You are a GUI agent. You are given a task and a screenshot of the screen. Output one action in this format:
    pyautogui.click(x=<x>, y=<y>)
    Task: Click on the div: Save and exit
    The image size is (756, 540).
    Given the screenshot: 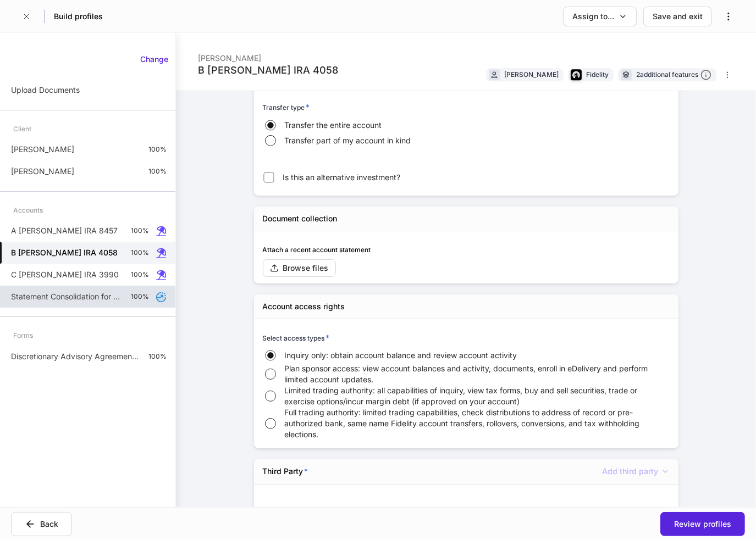 What is the action you would take?
    pyautogui.click(x=677, y=16)
    